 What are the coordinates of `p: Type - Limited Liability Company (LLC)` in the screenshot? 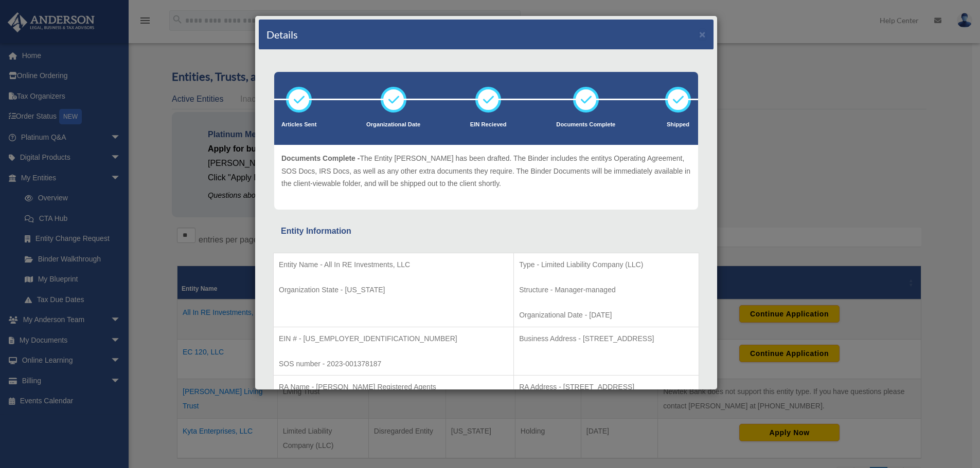 It's located at (606, 264).